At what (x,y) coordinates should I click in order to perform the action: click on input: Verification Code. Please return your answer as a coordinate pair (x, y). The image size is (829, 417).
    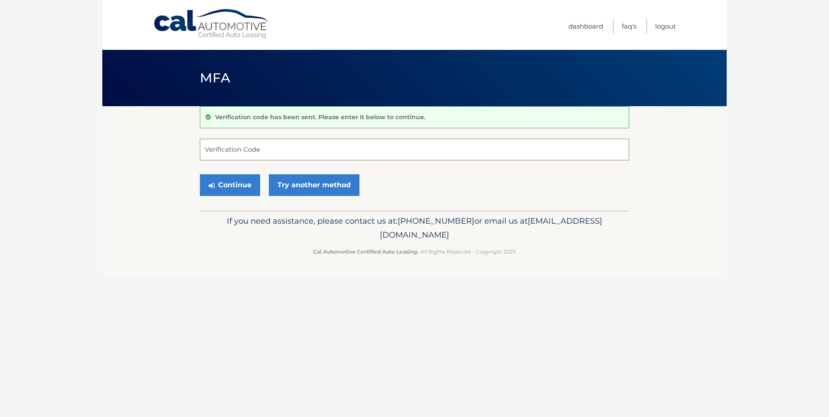
    Looking at the image, I should click on (414, 150).